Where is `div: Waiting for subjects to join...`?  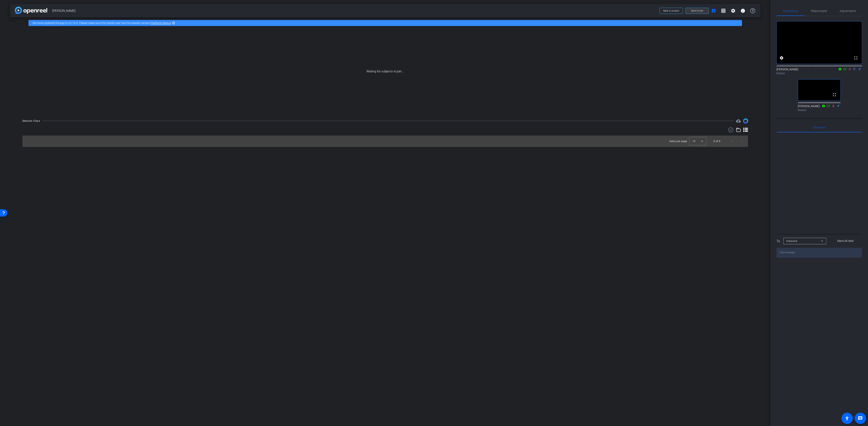
div: Waiting for subjects to join... is located at coordinates (385, 72).